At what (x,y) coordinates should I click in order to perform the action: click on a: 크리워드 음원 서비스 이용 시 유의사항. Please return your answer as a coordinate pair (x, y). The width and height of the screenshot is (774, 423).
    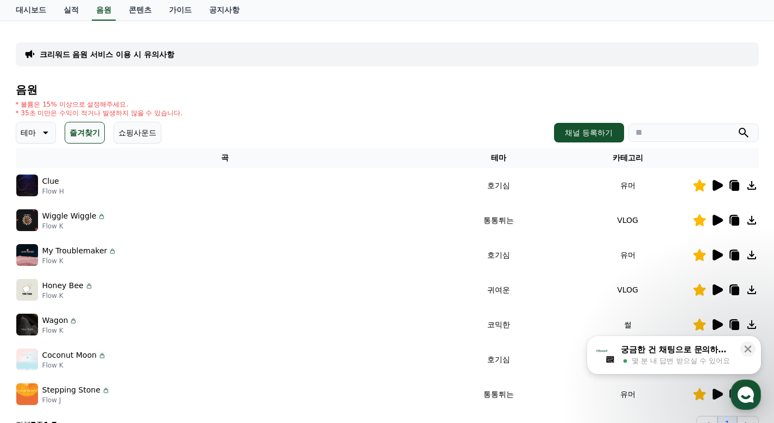
    Looking at the image, I should click on (107, 54).